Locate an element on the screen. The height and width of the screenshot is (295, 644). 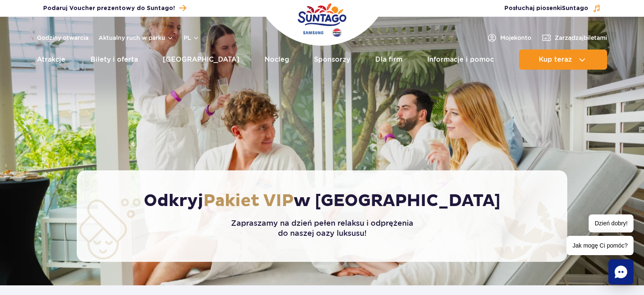
span: Pakiet VIP is located at coordinates (248, 201).